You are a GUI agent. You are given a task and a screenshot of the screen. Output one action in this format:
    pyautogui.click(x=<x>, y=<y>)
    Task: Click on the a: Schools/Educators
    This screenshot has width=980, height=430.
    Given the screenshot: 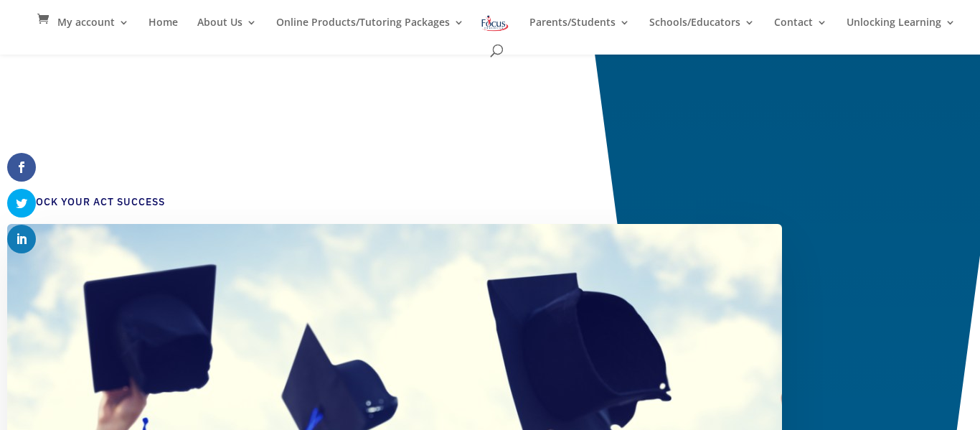 What is the action you would take?
    pyautogui.click(x=702, y=30)
    